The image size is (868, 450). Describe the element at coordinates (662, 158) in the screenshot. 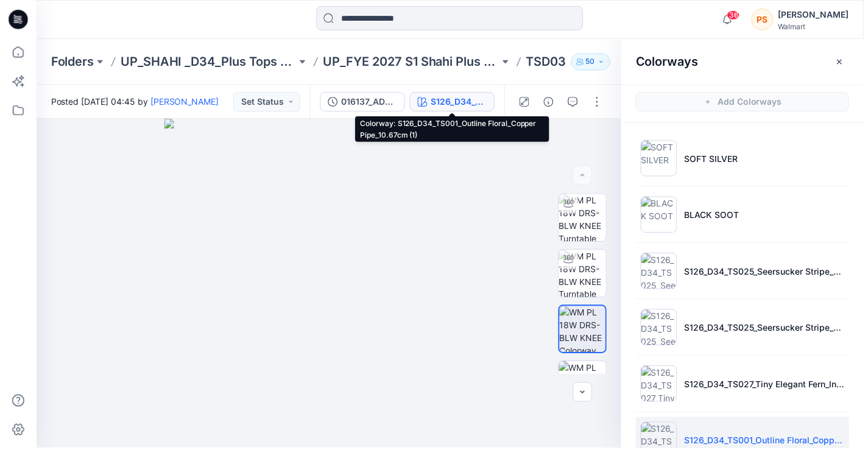

I see `img: SOFT SILVER` at that location.